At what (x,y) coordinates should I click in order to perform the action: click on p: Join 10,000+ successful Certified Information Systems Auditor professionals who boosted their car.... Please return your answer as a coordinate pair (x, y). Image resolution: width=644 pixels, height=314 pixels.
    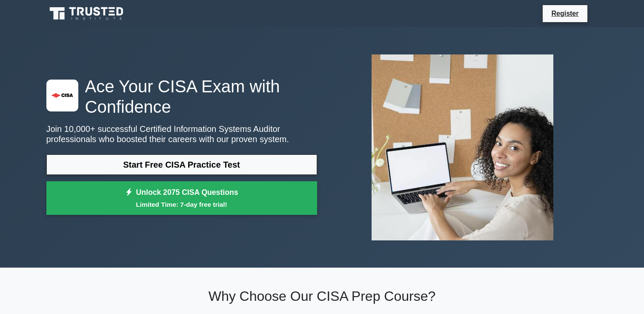
    Looking at the image, I should click on (182, 134).